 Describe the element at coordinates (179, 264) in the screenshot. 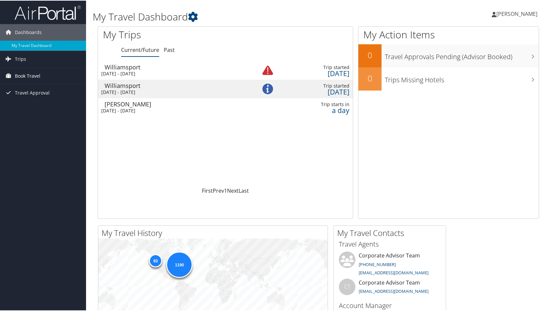

I see `div: 1190` at that location.